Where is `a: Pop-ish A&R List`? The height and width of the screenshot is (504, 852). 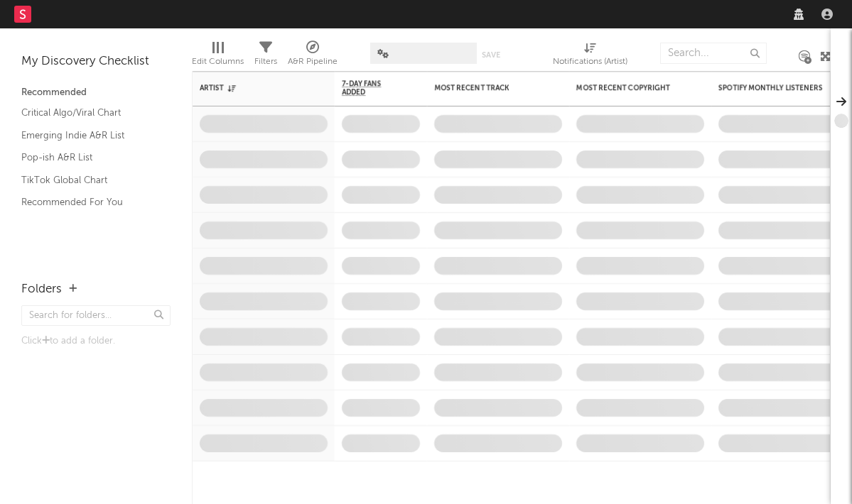
a: Pop-ish A&R List is located at coordinates (89, 157).